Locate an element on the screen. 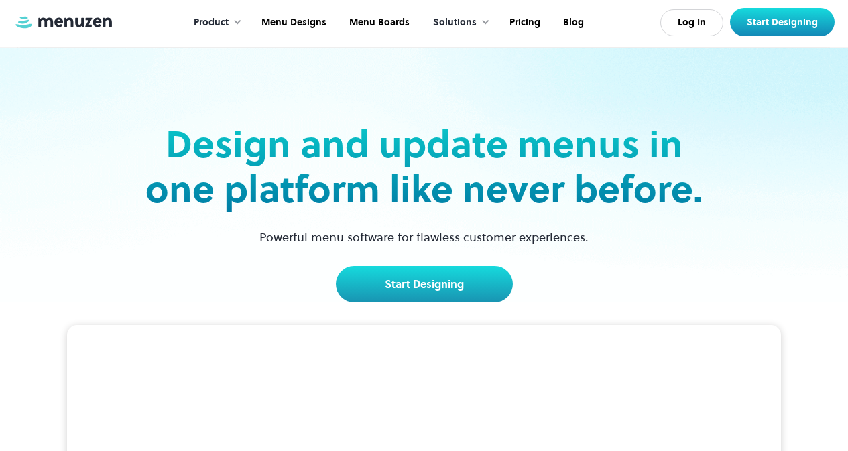 This screenshot has width=848, height=451. a: Menu Designs is located at coordinates (292, 23).